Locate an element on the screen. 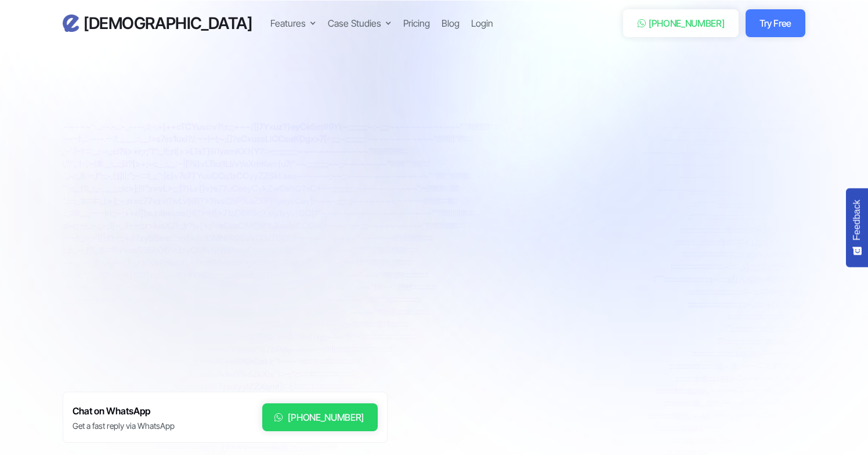  a: Pricing is located at coordinates (417, 24).